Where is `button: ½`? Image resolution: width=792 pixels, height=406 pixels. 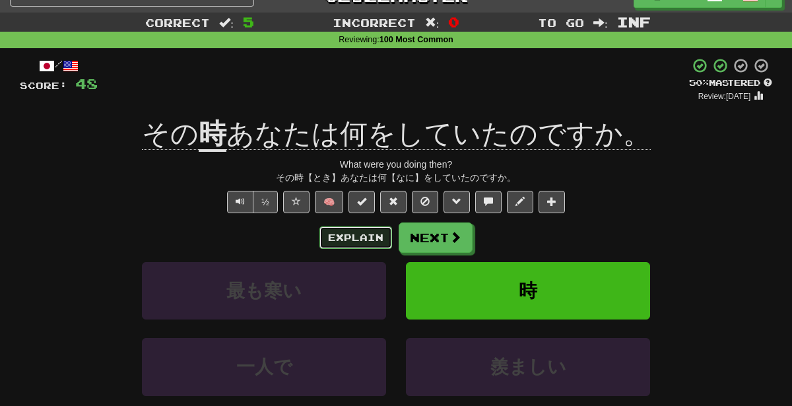
button: ½ is located at coordinates (265, 202).